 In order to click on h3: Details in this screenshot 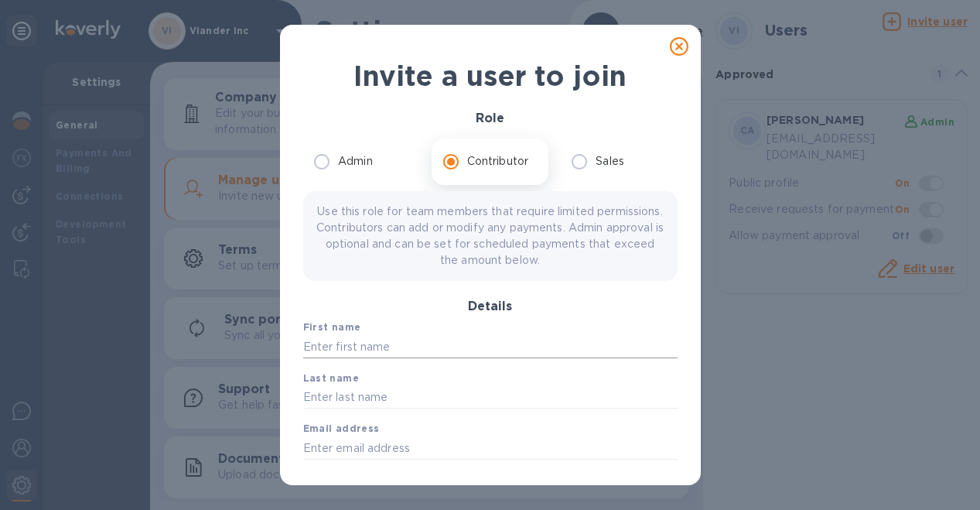, I will do `click(491, 307)`.